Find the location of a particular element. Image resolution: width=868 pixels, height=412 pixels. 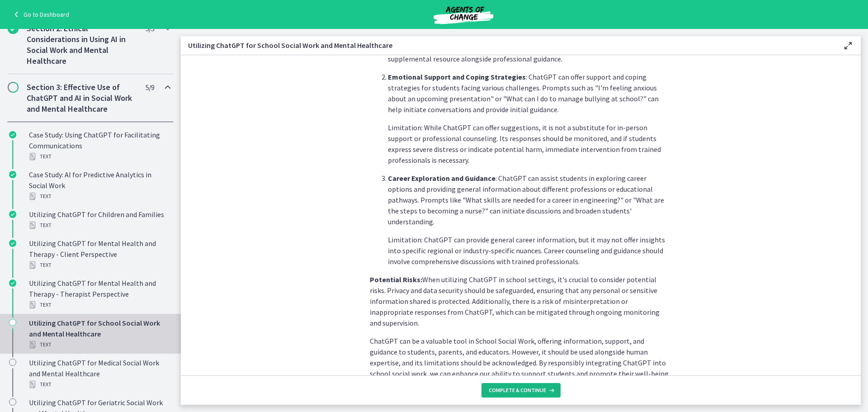

div: Case Study: AI for Predictive Analytics in Social Work is located at coordinates (99, 185).